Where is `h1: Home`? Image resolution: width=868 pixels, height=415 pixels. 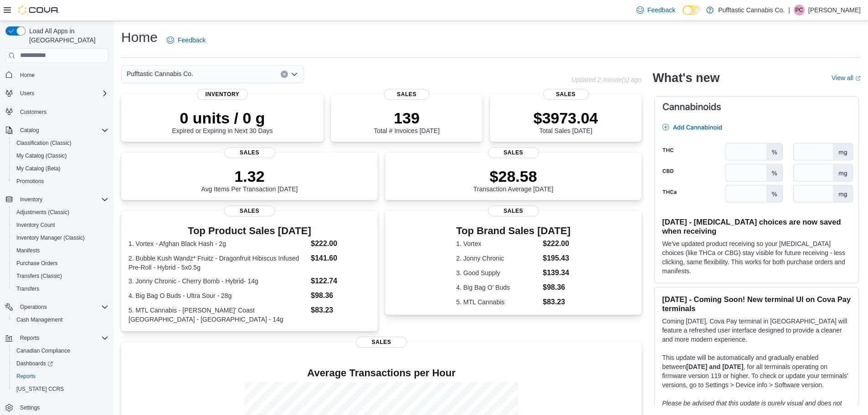 h1: Home is located at coordinates (140, 37).